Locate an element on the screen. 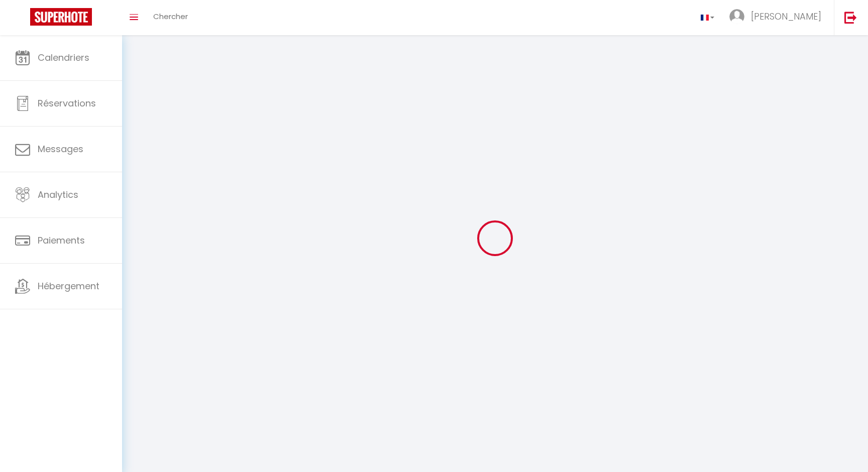 Image resolution: width=868 pixels, height=472 pixels. span: Messages is located at coordinates (60, 148).